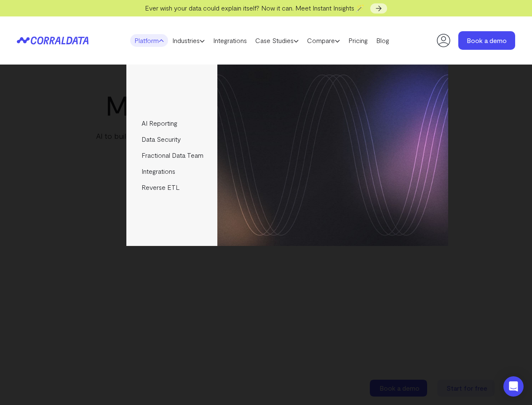 This screenshot has height=405, width=532. I want to click on a: Reverse ETL, so click(171, 187).